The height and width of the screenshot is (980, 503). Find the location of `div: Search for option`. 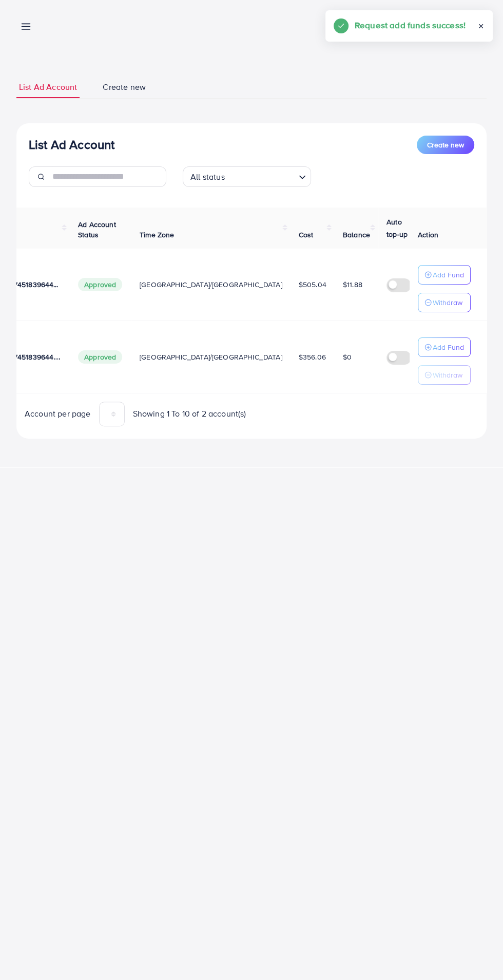

div: Search for option is located at coordinates (247, 176).